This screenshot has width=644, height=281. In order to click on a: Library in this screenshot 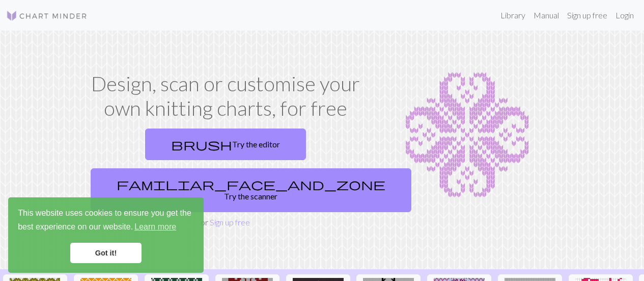, I will do `click(513, 16)`.